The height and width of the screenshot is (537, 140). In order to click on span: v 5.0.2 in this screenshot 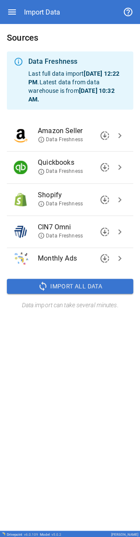, I will do `click(56, 534)`.